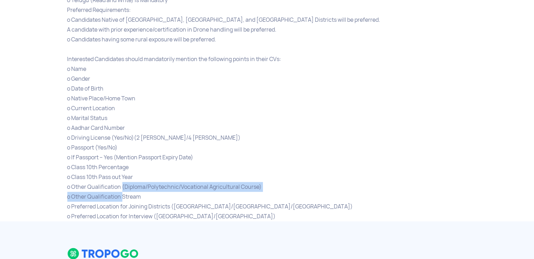  Describe the element at coordinates (267, 99) in the screenshot. I see `div: o Native Place/Home Town` at that location.